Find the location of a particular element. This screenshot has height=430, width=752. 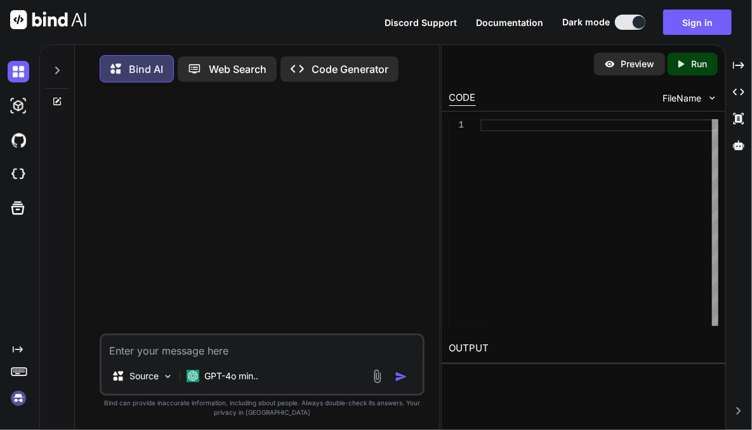

div: 1 is located at coordinates (456, 125).